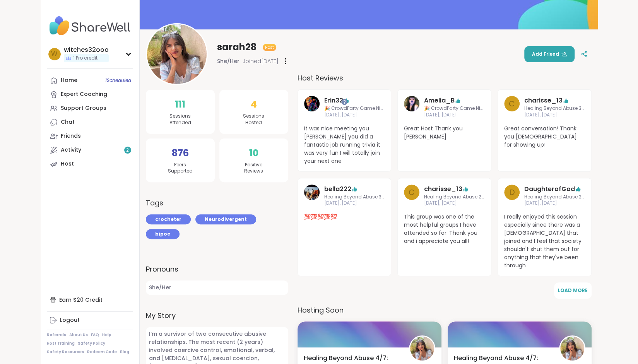 The width and height of the screenshot is (638, 364). Describe the element at coordinates (444, 229) in the screenshot. I see `span: This group was one of the most helpful groups I have attended so far. Thank you and i appreciate ...` at that location.